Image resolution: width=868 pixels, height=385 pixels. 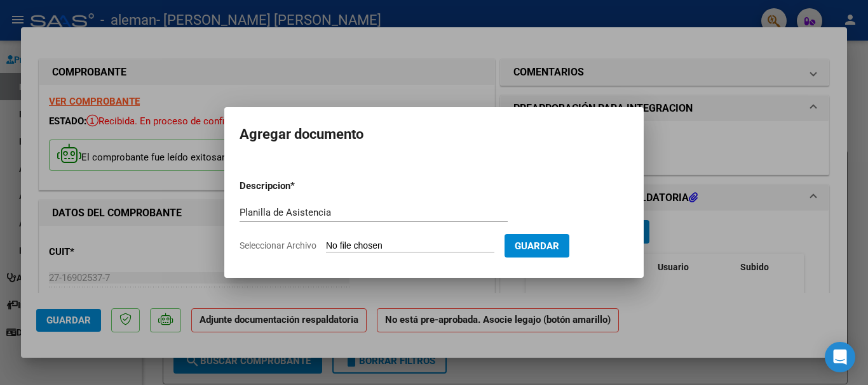 What do you see at coordinates (434, 134) in the screenshot?
I see `h2: Agregar documento` at bounding box center [434, 134].